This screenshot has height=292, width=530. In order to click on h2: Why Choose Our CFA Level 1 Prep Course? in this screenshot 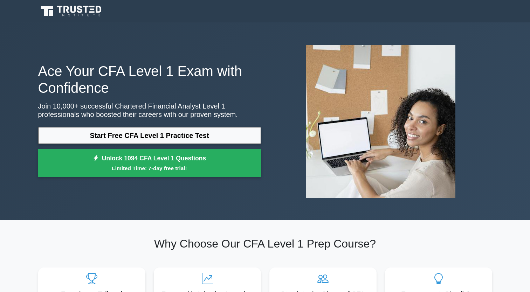, I will do `click(265, 244)`.